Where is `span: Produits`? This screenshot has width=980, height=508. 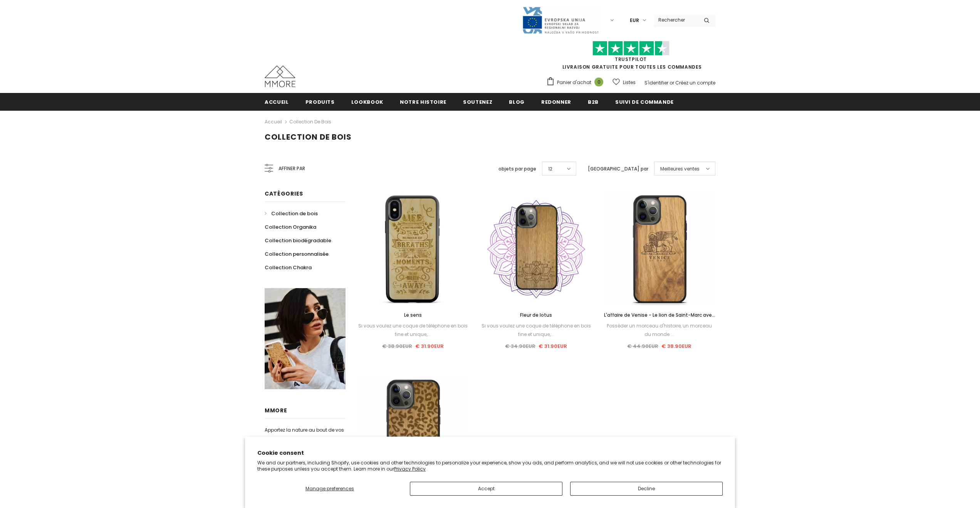
span: Produits is located at coordinates (320, 102).